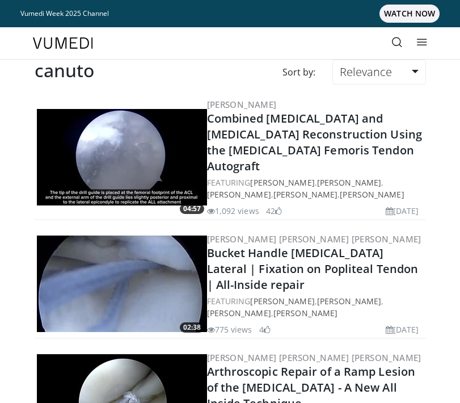  Describe the element at coordinates (230, 14) in the screenshot. I see `a: Vumedi Week 2025 ChannelWATCH NOW` at that location.